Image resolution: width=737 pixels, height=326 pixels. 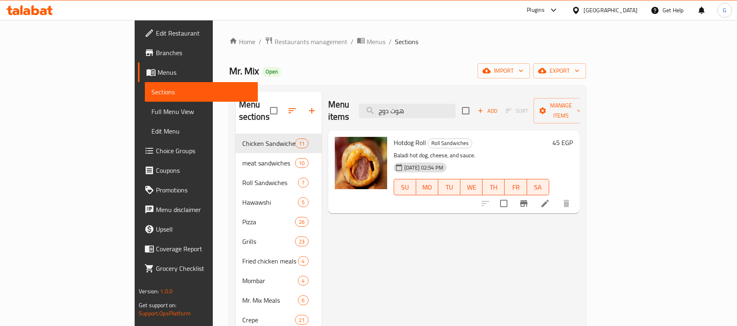 What do you see at coordinates (427, 187) in the screenshot?
I see `span: MO` at bounding box center [427, 187].